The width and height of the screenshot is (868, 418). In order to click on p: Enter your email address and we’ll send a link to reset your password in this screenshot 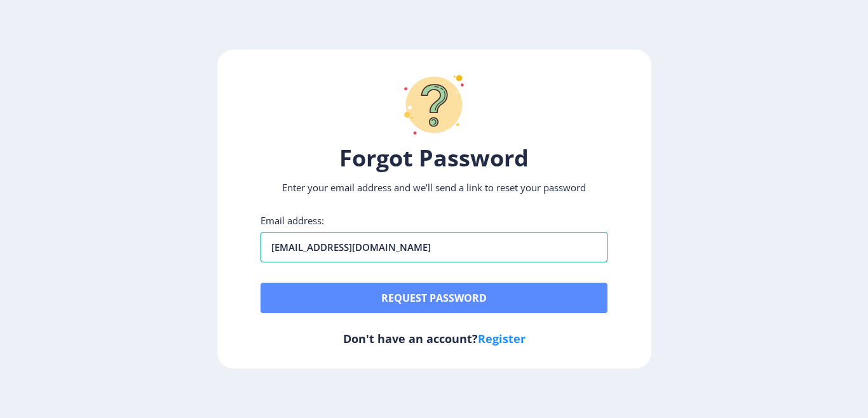, I will do `click(434, 188)`.